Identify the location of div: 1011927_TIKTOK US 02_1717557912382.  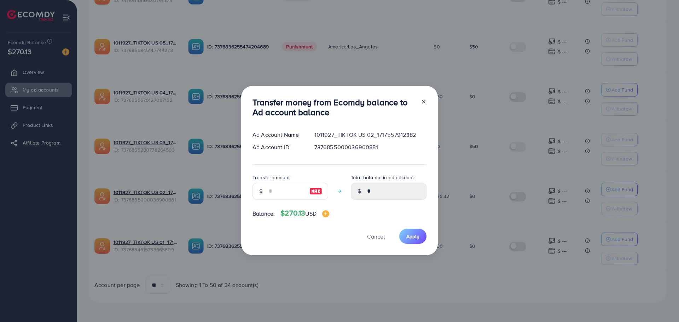
(370, 135).